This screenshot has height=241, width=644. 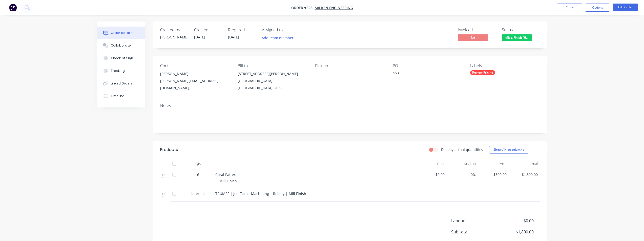 I want to click on div: Assigned to, so click(x=287, y=30).